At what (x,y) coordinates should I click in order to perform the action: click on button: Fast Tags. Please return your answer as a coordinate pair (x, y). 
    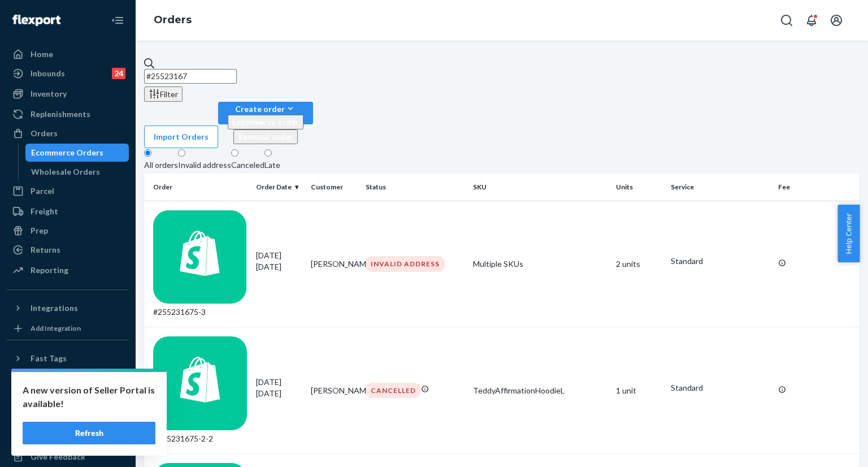
    Looking at the image, I should click on (68, 359).